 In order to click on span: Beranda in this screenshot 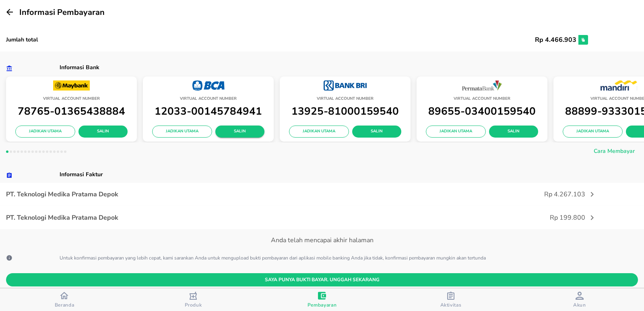, I will do `click(65, 305)`.